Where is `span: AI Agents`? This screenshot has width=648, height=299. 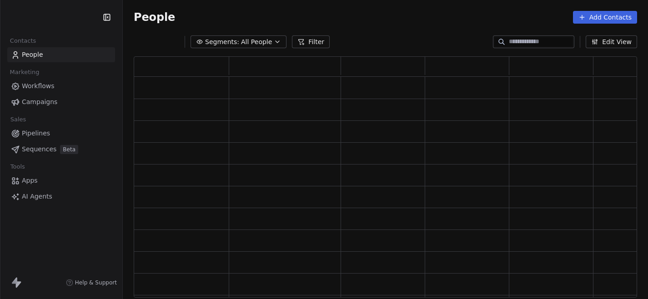
span: AI Agents is located at coordinates (37, 197).